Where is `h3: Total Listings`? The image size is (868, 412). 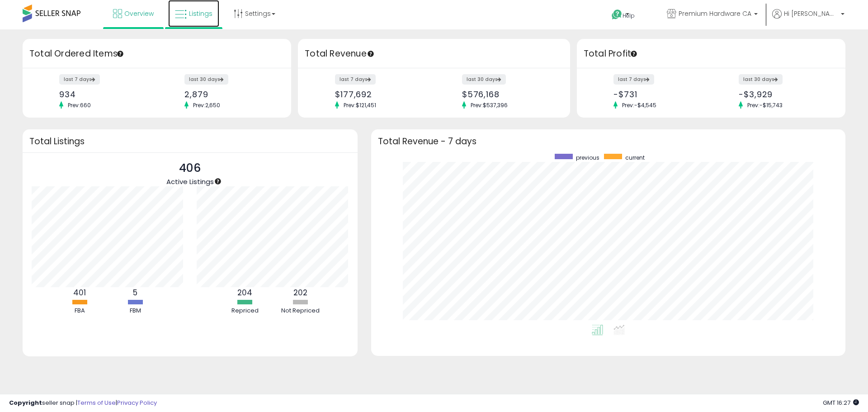 h3: Total Listings is located at coordinates (190, 141).